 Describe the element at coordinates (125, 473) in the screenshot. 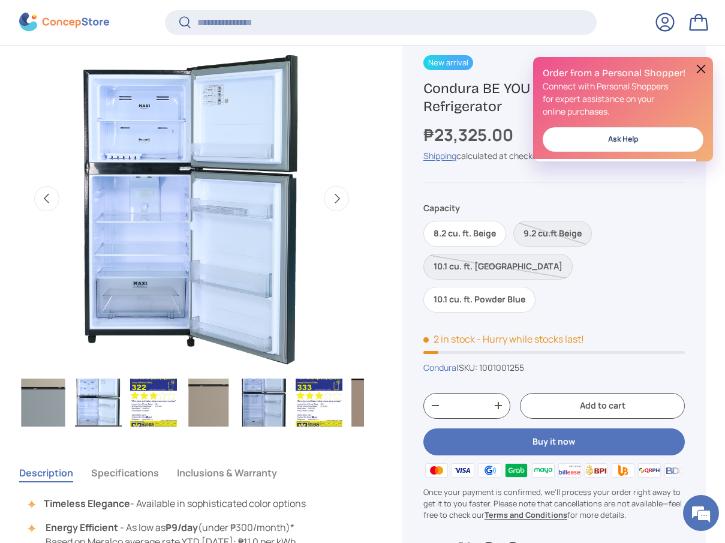

I see `button: Specifications` at that location.